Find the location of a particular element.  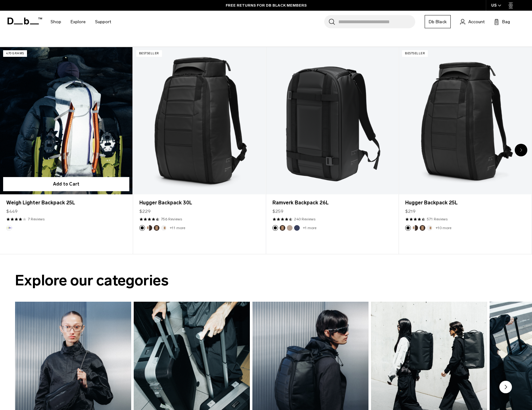

span: $259 is located at coordinates (278, 211).